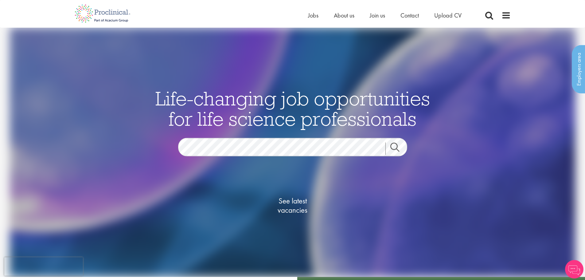 The image size is (585, 280). What do you see at coordinates (574, 269) in the screenshot?
I see `img: Chatbot` at bounding box center [574, 269].